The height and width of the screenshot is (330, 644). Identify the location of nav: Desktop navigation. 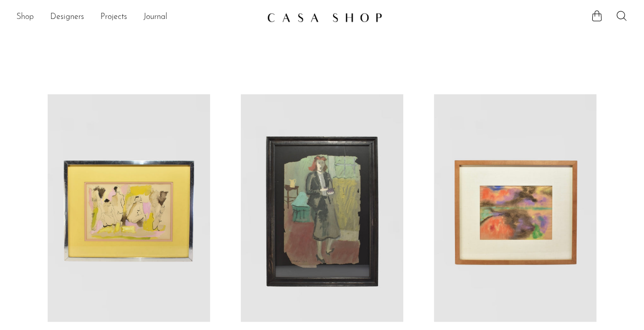
(138, 18).